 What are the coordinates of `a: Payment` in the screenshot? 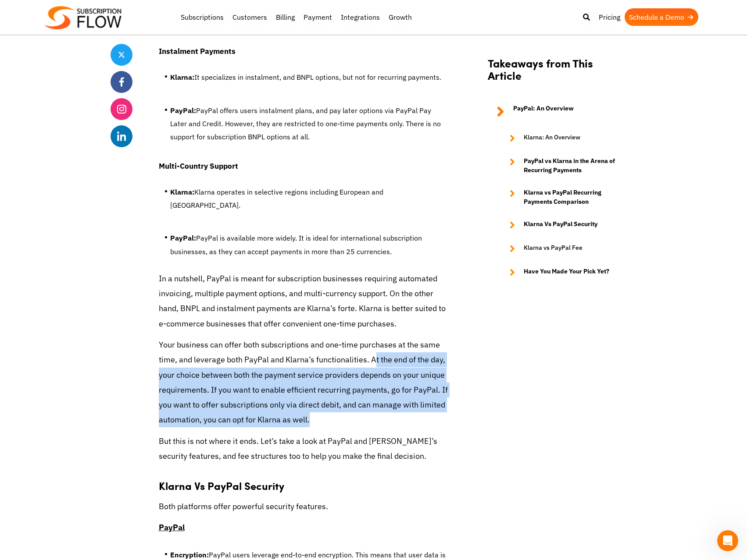 It's located at (318, 17).